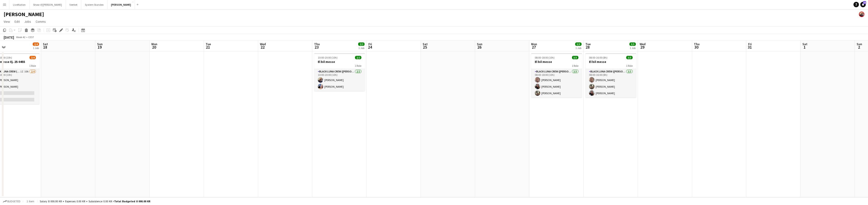 This screenshot has height=205, width=868. I want to click on span: 08:00-18:00 (10h), so click(545, 57).